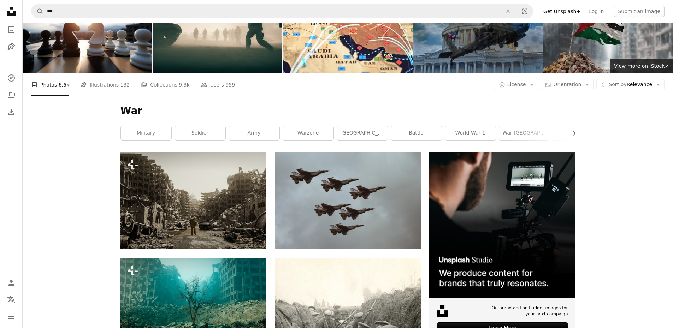 Image resolution: width=673 pixels, height=328 pixels. Describe the element at coordinates (282, 11) in the screenshot. I see `form: Find visuals sitewide` at that location.